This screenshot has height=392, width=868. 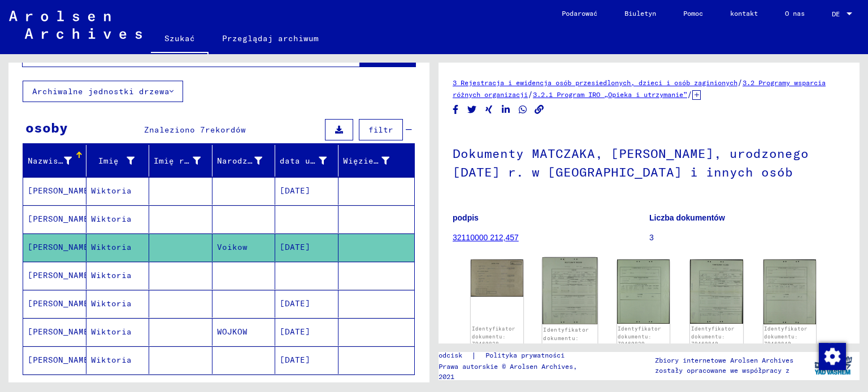 What do you see at coordinates (101, 91) in the screenshot?
I see `font: Archiwalne jednostki drzewa` at bounding box center [101, 91].